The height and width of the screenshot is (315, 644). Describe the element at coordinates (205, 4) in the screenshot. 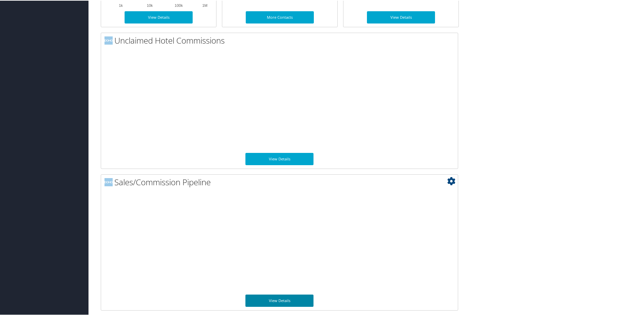

I see `text: 1M` at that location.